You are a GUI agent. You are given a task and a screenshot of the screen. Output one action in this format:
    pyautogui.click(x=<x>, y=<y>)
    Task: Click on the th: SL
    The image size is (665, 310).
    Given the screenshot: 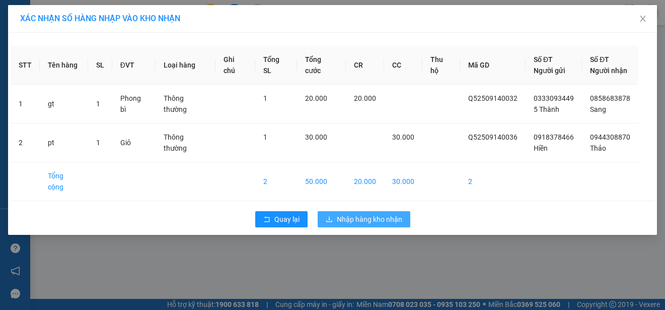 What is the action you would take?
    pyautogui.click(x=100, y=65)
    